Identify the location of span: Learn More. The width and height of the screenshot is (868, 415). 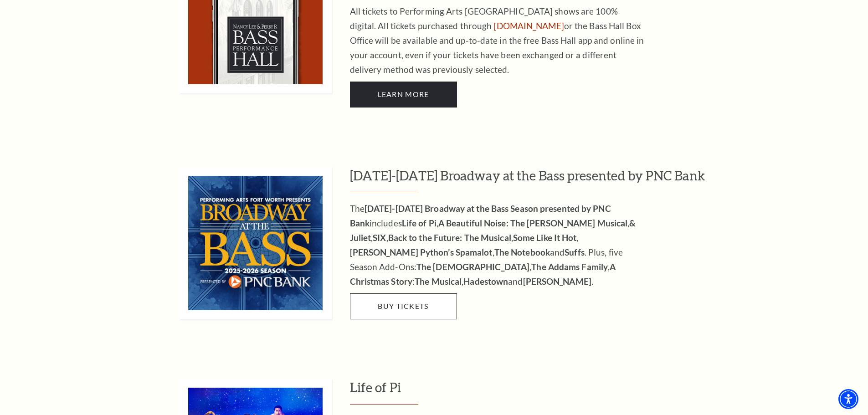
(404, 94).